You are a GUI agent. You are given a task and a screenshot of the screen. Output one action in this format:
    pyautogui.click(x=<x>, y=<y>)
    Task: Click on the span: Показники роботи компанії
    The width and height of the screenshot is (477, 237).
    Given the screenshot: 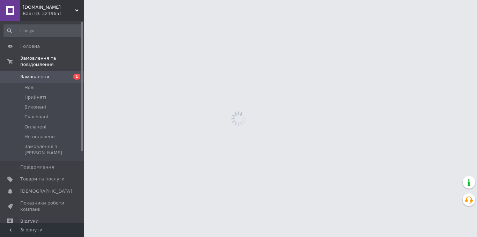 What is the action you would take?
    pyautogui.click(x=42, y=206)
    